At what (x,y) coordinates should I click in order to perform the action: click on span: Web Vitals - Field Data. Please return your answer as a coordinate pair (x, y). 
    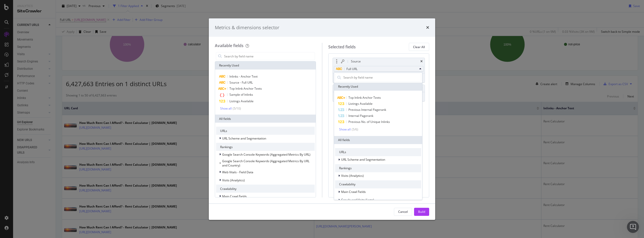
    Looking at the image, I should click on (238, 172).